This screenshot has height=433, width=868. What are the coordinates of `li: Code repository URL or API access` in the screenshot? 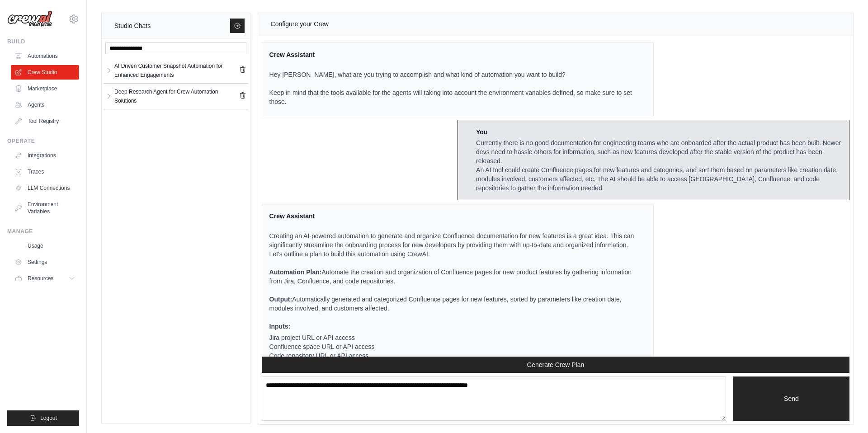 It's located at (452, 356).